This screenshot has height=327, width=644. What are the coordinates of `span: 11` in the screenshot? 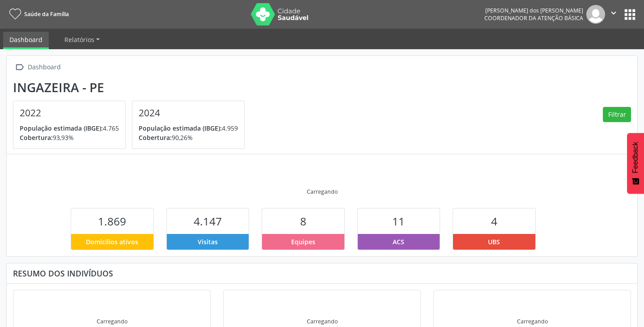 It's located at (399, 221).